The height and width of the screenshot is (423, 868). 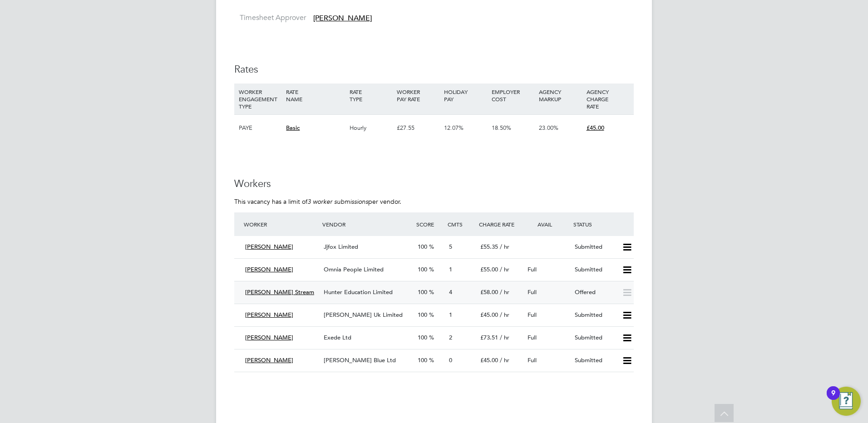 What do you see at coordinates (434, 202) in the screenshot?
I see `p: This vacancy has a limit of per vendor.` at bounding box center [434, 202].